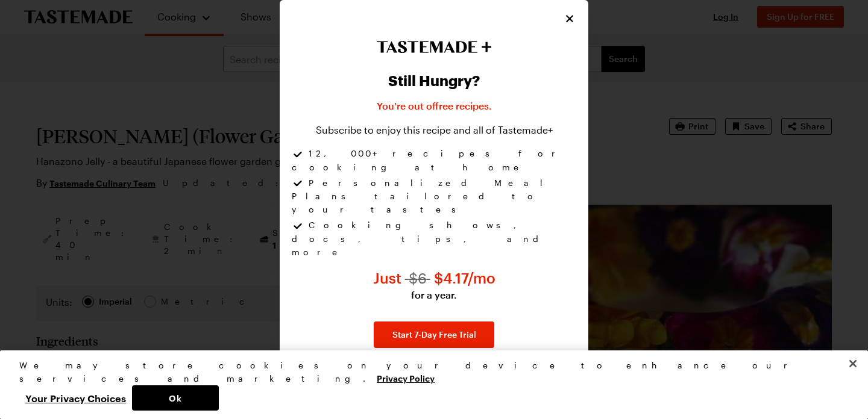 The height and width of the screenshot is (419, 868). Describe the element at coordinates (434, 106) in the screenshot. I see `p: You're out of free recipes .` at that location.